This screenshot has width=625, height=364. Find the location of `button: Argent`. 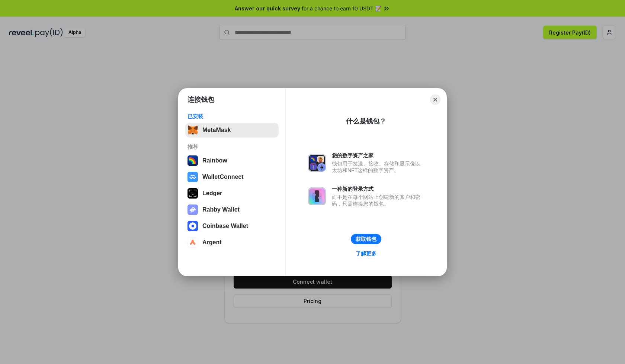

button: Argent is located at coordinates (232, 242).